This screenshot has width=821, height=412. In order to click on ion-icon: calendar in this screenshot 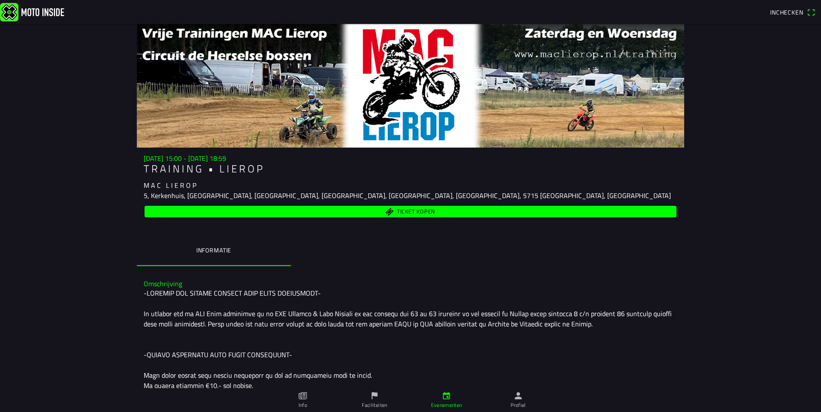, I will do `click(446, 396)`.